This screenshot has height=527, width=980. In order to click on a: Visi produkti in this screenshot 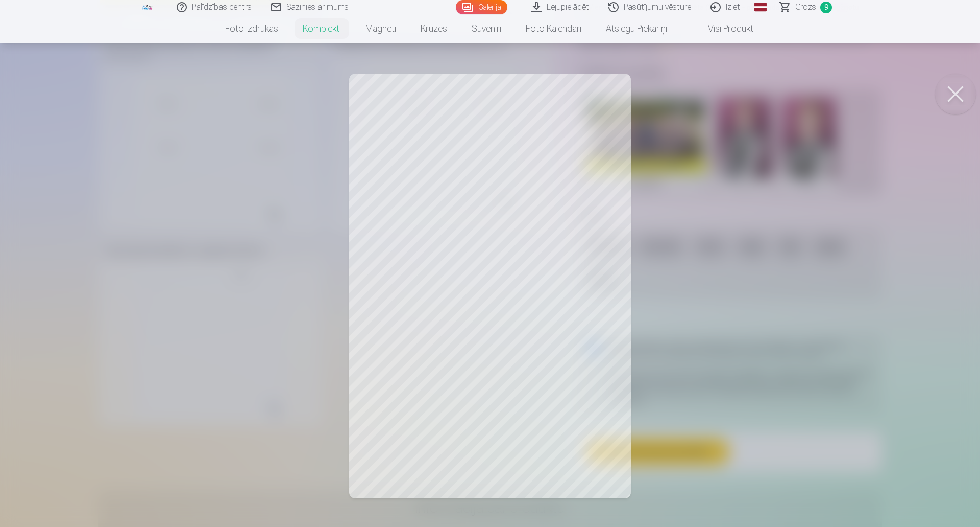, I will do `click(723, 29)`.